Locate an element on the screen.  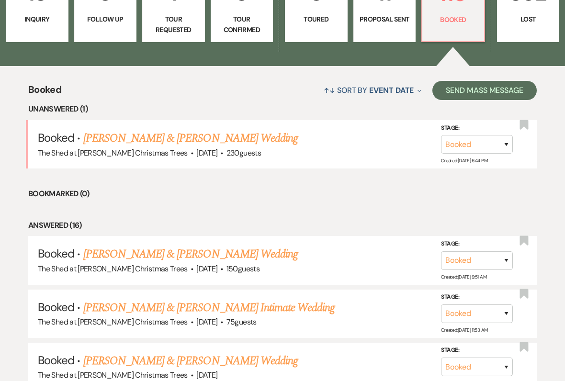
span: 75 guests is located at coordinates (241, 322).